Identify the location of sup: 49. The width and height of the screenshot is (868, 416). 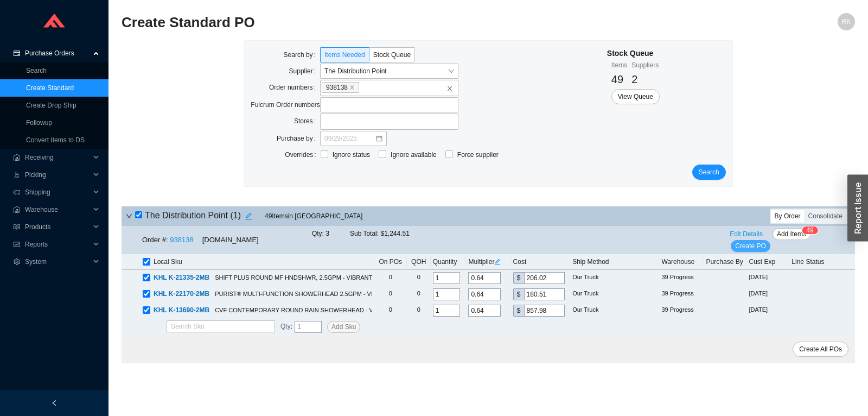
(810, 230).